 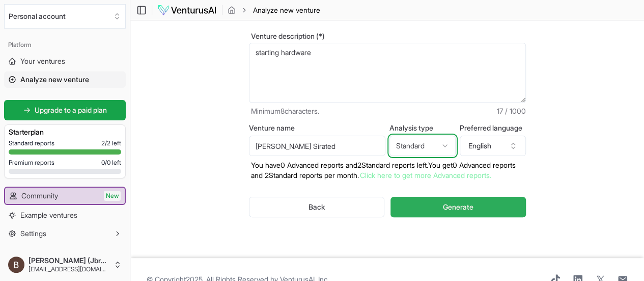 I want to click on div: Platform, so click(x=65, y=45).